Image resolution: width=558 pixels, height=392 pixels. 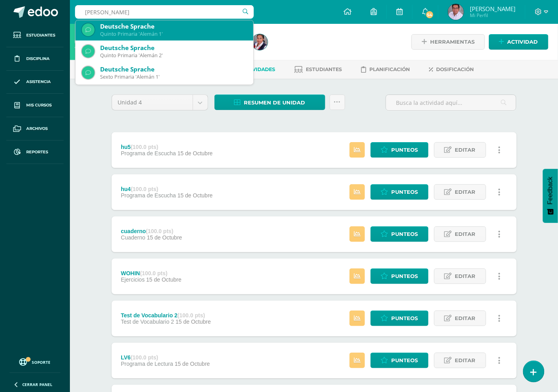 I want to click on span: Test de Vocabulario 2, so click(x=148, y=322).